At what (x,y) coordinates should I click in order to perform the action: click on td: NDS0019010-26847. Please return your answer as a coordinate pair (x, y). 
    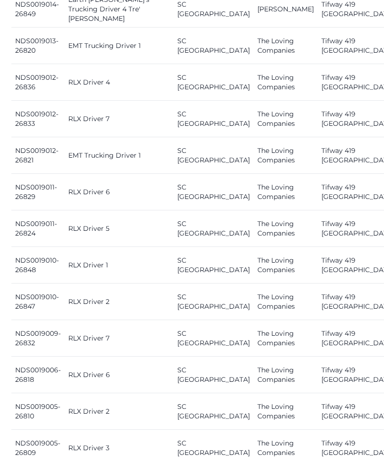
    Looking at the image, I should click on (38, 302).